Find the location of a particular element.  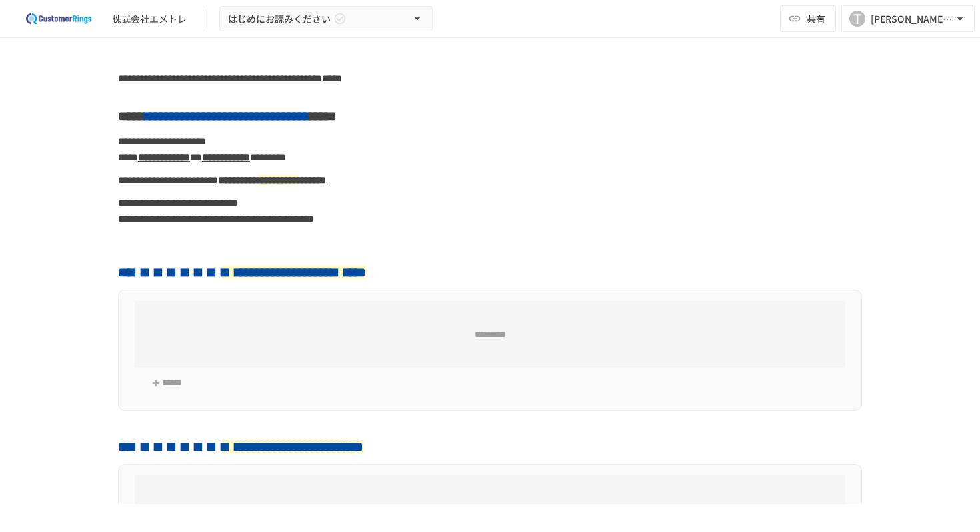

span: 共有 is located at coordinates (816, 19).